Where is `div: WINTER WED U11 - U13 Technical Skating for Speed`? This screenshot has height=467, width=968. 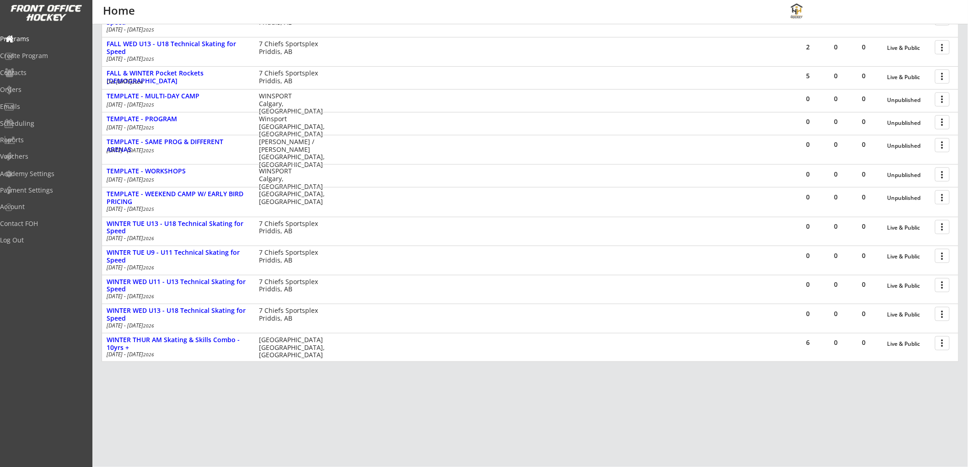
div: WINTER WED U11 - U13 Technical Skating for Speed is located at coordinates (178, 286).